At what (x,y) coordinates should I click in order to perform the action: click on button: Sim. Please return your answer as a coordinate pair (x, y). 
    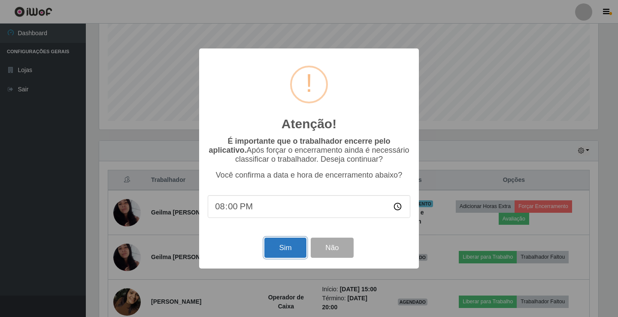
    Looking at the image, I should click on (285, 247).